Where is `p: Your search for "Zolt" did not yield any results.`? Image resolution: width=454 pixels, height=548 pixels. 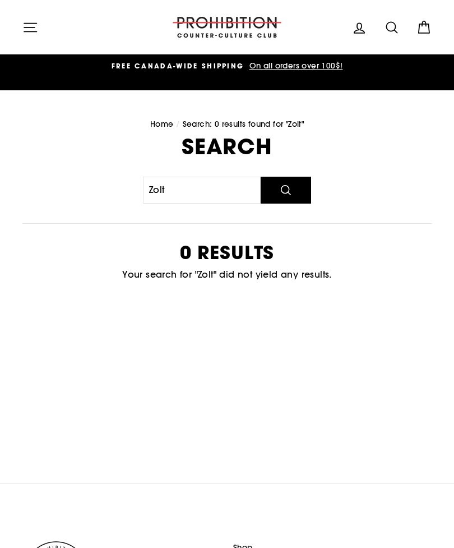 p: Your search for "Zolt" did not yield any results. is located at coordinates (227, 275).